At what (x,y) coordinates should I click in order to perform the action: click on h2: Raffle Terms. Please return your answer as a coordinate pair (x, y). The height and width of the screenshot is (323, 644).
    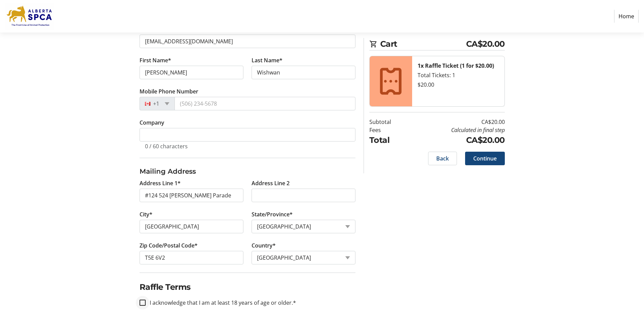
    Looking at the image, I should click on (248, 288).